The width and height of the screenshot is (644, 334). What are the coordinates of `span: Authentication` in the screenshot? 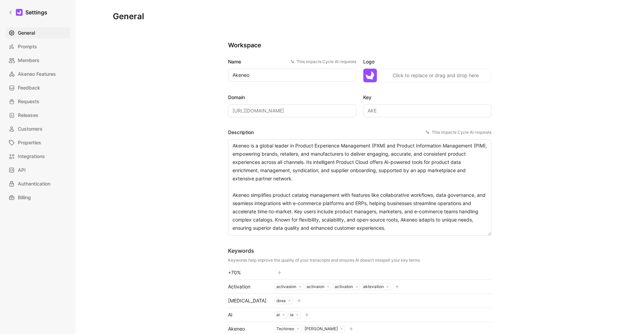 It's located at (34, 184).